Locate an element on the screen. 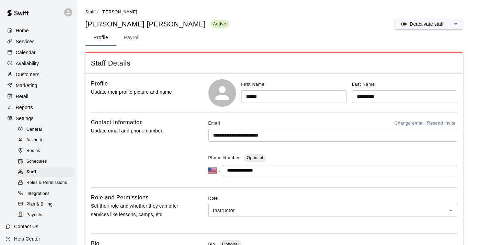 Image resolution: width=494 pixels, height=245 pixels. a: Retail is located at coordinates (38, 96).